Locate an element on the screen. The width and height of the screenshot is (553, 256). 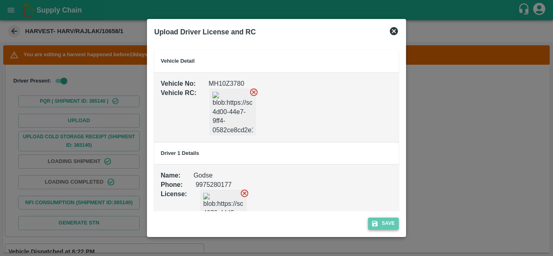
img: blob:https://sc.vegrow.in/25ed9fc5-4072-4445-a46e-28421aa5d98f is located at coordinates (223, 213).